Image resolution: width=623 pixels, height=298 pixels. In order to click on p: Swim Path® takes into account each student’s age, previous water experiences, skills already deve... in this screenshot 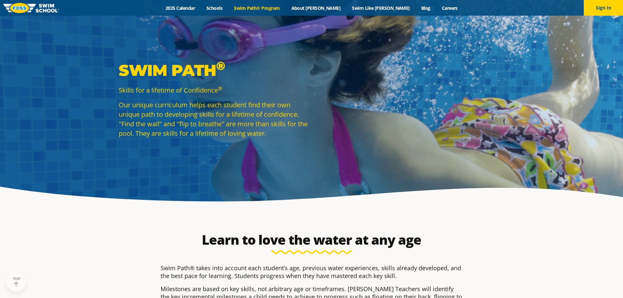, I will do `click(312, 272)`.